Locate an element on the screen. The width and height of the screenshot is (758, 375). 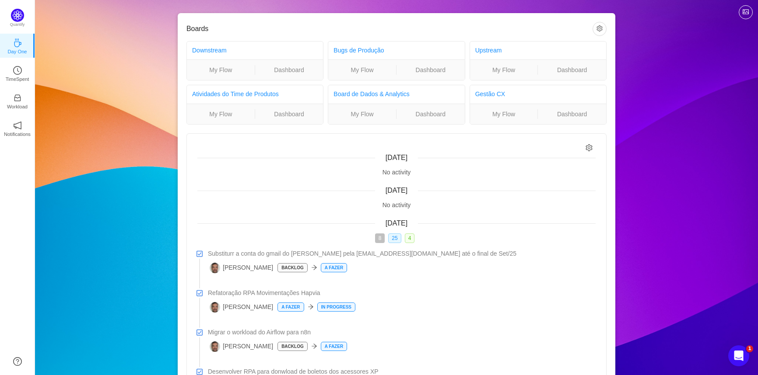
span: 4 is located at coordinates (410, 238).